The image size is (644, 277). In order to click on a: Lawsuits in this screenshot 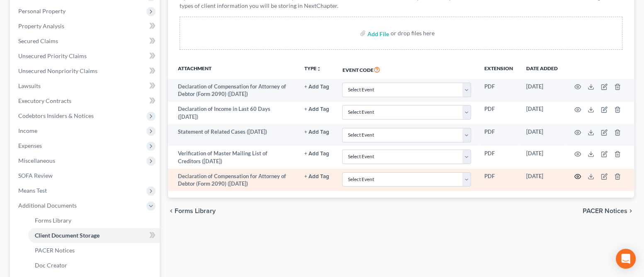, I will do `click(86, 86)`.